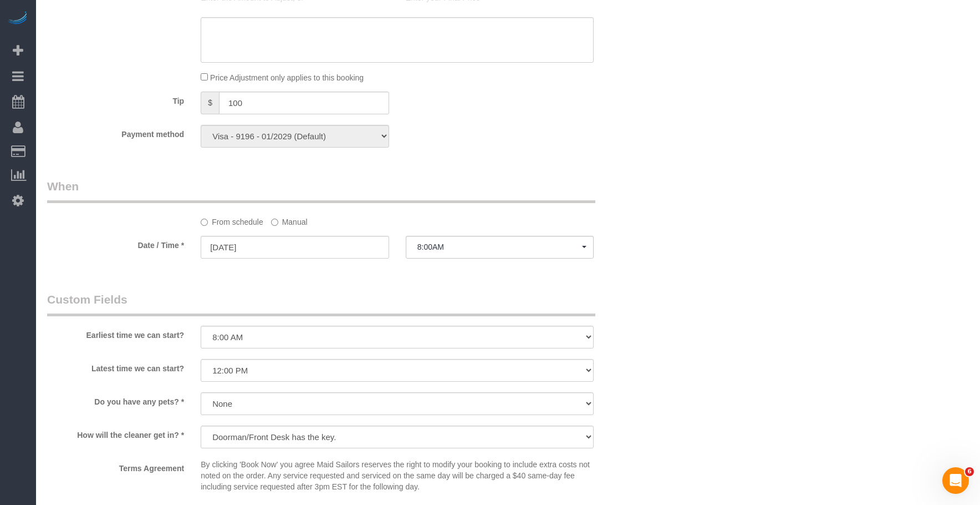 The image size is (980, 505). What do you see at coordinates (321, 190) in the screenshot?
I see `legend: When` at bounding box center [321, 190].